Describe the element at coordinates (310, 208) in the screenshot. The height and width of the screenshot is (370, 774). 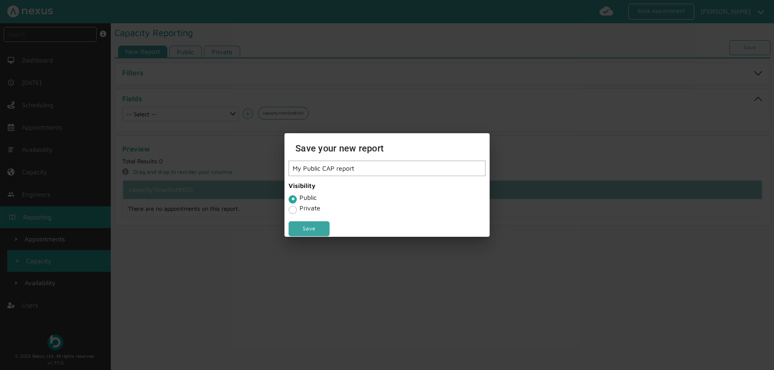
I see `label: Private` at that location.